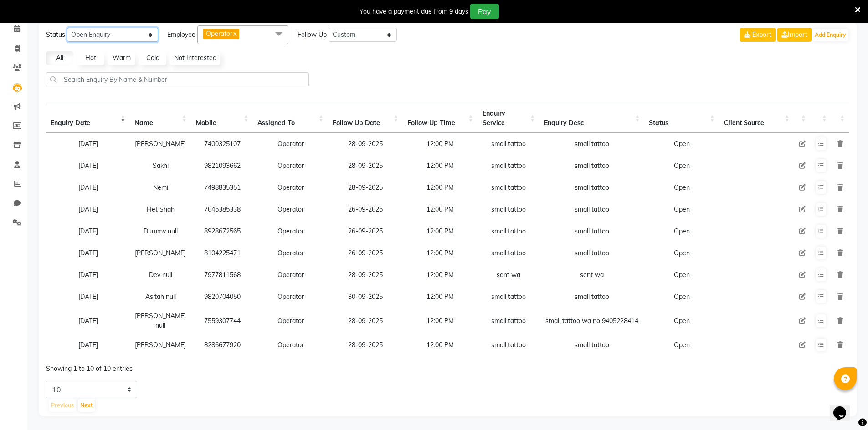  Describe the element at coordinates (830, 35) in the screenshot. I see `button: Add Enquiry` at that location.